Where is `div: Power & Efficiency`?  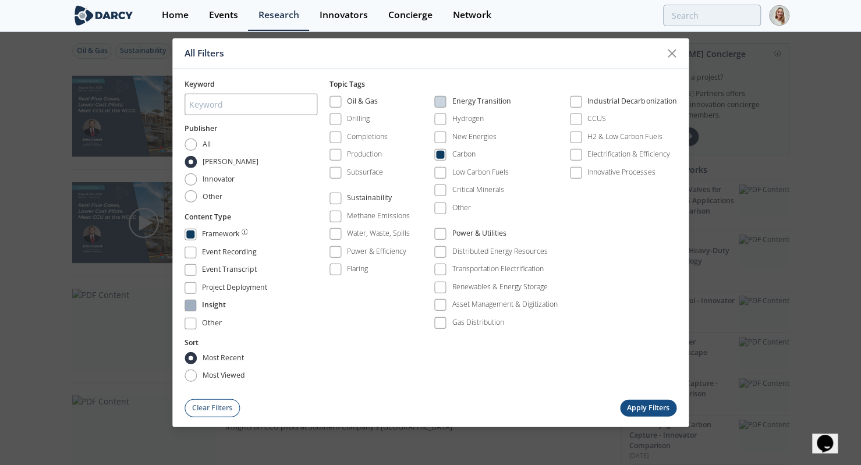 div: Power & Efficiency is located at coordinates (377, 252).